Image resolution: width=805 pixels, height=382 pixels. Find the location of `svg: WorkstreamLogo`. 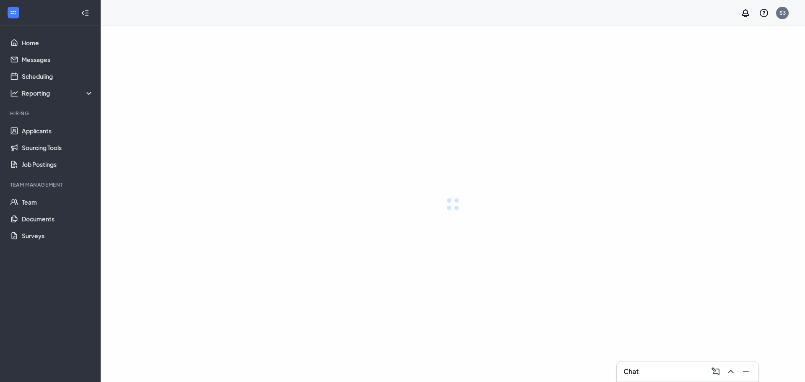

svg: WorkstreamLogo is located at coordinates (13, 13).